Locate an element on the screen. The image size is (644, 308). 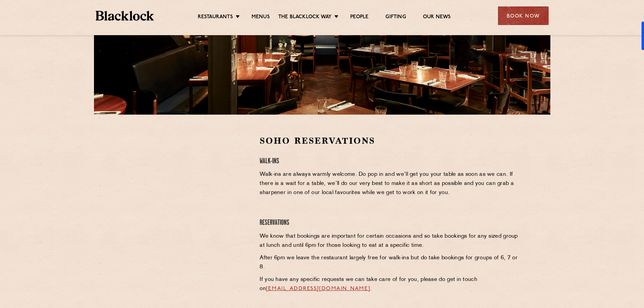
a: The Blacklock Way is located at coordinates (305, 18).